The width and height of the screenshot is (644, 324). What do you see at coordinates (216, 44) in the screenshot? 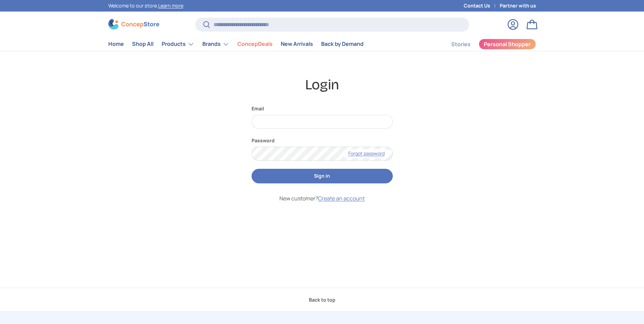
I see `a: Brands` at bounding box center [216, 44].